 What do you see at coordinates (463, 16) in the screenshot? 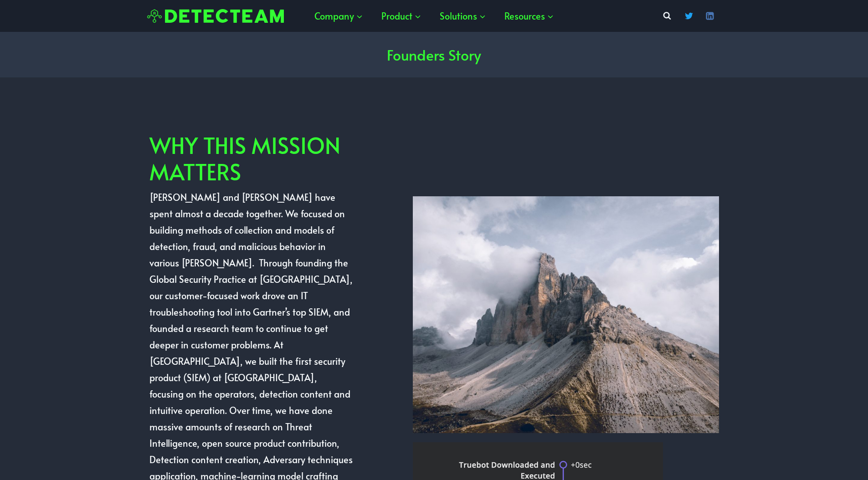
I see `span: Solutions` at bounding box center [463, 16].